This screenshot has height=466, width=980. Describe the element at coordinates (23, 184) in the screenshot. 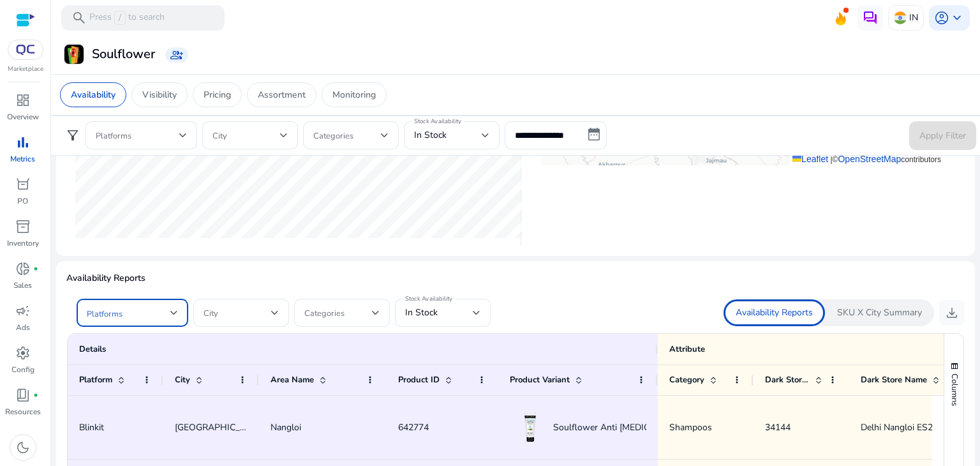

I see `span: orders` at that location.